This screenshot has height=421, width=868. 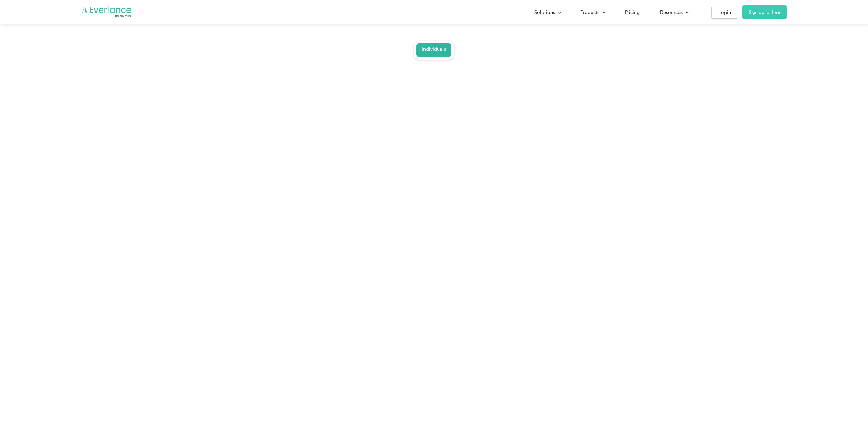 What do you see at coordinates (633, 12) in the screenshot?
I see `a: Pricing` at bounding box center [633, 12].